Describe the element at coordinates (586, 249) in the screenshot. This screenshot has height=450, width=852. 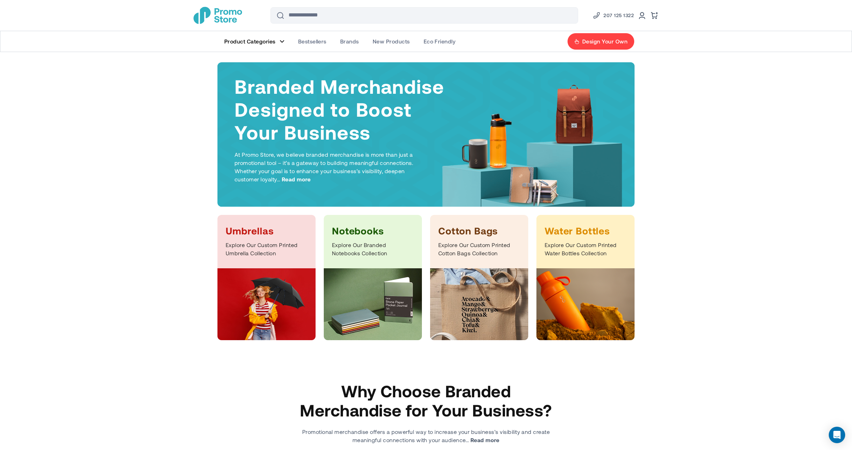
I see `p: Explore Our Custom Printed Water Bottles Collection` at that location.